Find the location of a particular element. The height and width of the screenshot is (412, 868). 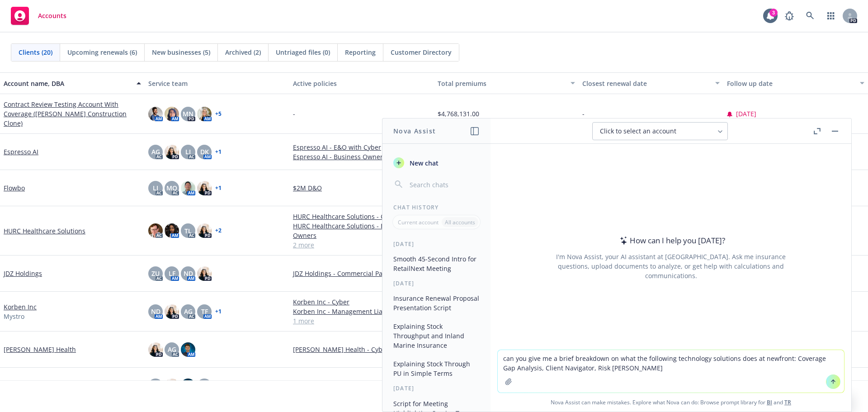

a: Switch app is located at coordinates (831, 16).